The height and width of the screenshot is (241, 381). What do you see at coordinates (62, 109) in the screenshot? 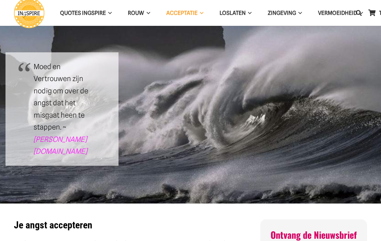
I see `p: Moed en Vertrouwen zijn nodig om over de angst dat het misgaat heen te stappen. ~` at bounding box center [62, 109].